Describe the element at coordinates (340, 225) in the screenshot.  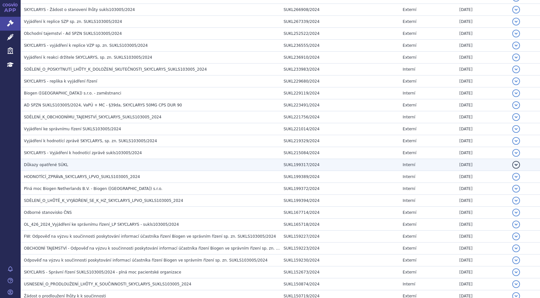
I see `td: SUKL165718/2024` at that location.